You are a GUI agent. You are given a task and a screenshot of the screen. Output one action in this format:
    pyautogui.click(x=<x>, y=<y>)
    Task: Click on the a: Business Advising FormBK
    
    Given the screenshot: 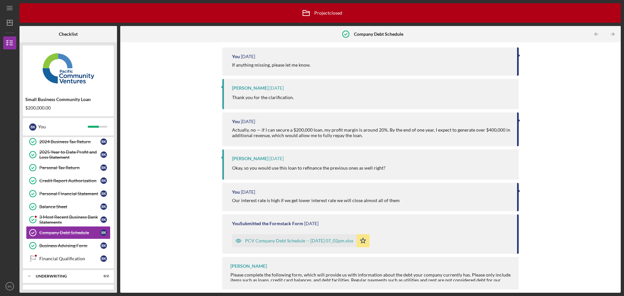 What is the action you would take?
    pyautogui.click(x=68, y=246)
    